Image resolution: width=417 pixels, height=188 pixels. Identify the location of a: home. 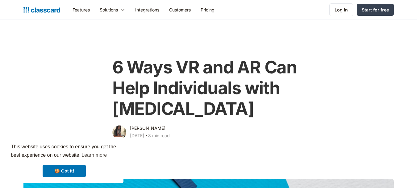
(42, 10).